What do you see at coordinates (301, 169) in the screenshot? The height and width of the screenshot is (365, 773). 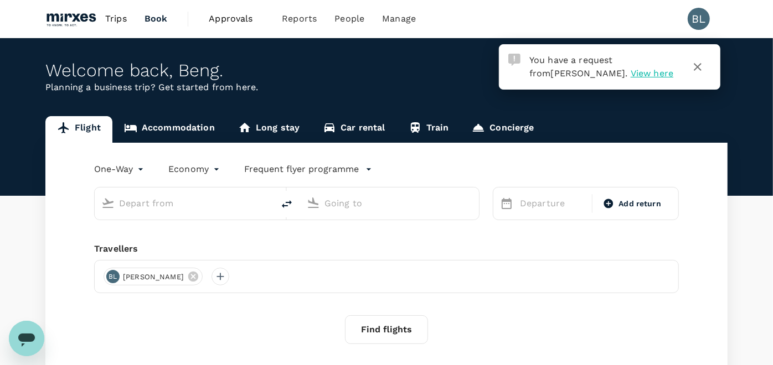 I see `p: Frequent flyer programme` at bounding box center [301, 169].